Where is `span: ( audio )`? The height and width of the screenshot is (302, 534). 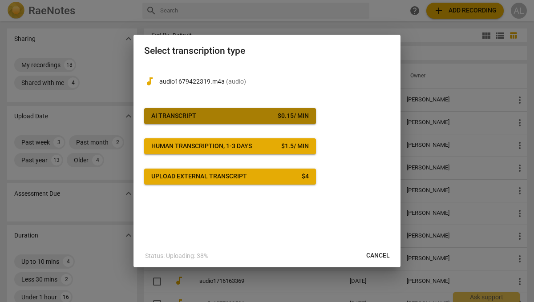 span: ( audio ) is located at coordinates (236, 81).